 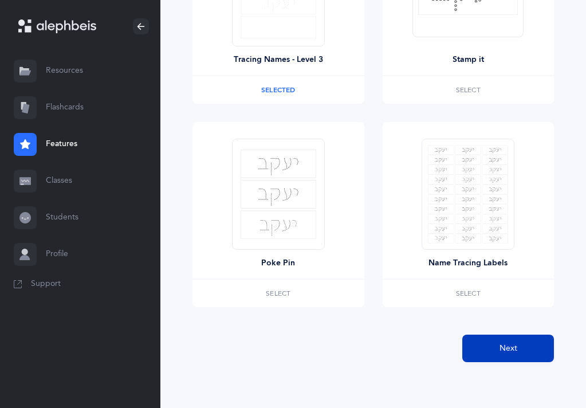 What do you see at coordinates (278, 60) in the screenshot?
I see `div: Tracing Names - Level 3` at bounding box center [278, 60].